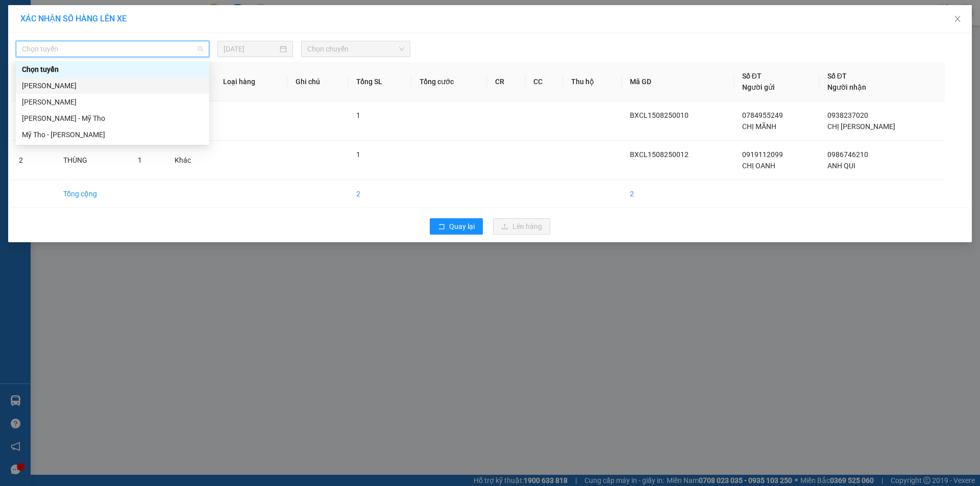 The width and height of the screenshot is (980, 486). Describe the element at coordinates (49, 95) in the screenshot. I see `span: QUA CẦU TÂN TRƯỜNG 200M` at that location.